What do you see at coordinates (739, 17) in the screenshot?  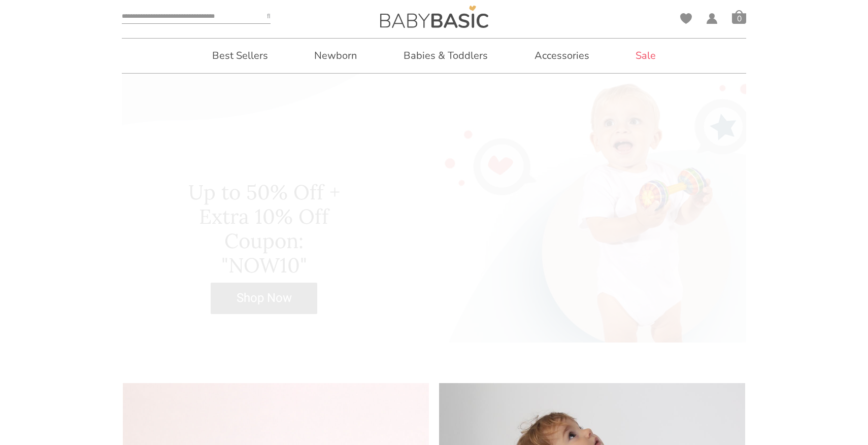 I see `a: Cart0` at bounding box center [739, 17].